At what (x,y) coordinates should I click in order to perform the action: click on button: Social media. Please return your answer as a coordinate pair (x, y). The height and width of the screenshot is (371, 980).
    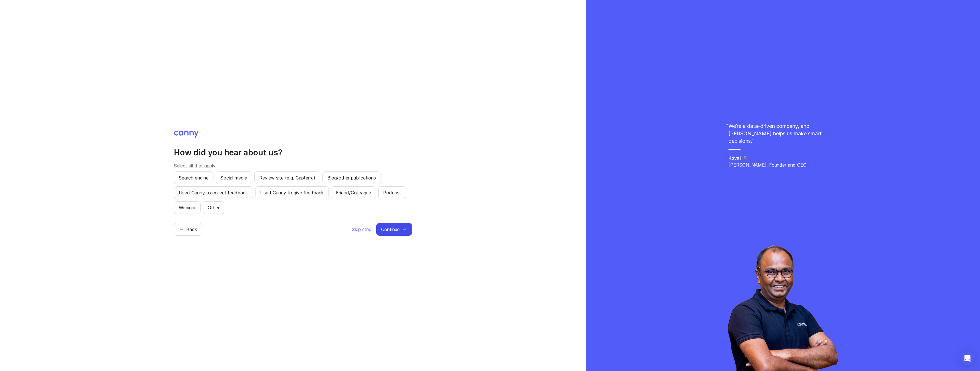
    Looking at the image, I should click on (234, 178).